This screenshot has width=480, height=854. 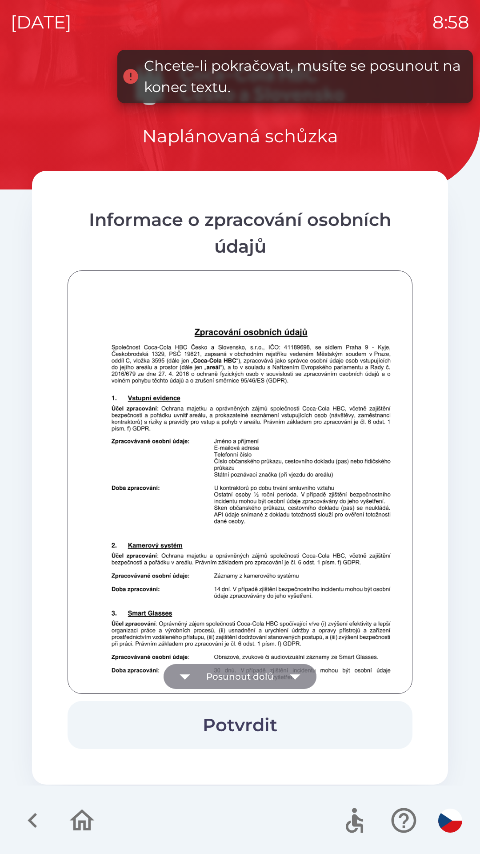 I want to click on div: Informace o zpracování osobních údajů, so click(x=240, y=233).